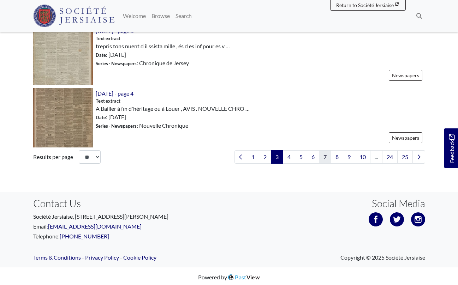  Describe the element at coordinates (129, 204) in the screenshot. I see `h3: Contact Us` at that location.